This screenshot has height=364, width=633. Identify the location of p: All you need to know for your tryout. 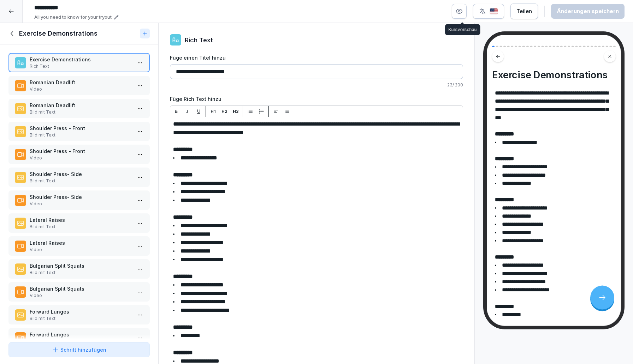
(73, 17).